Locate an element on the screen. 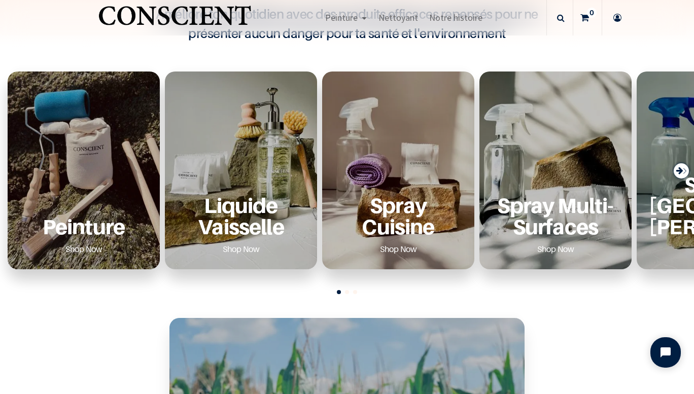  button: Open chat widget is located at coordinates (24, 24).